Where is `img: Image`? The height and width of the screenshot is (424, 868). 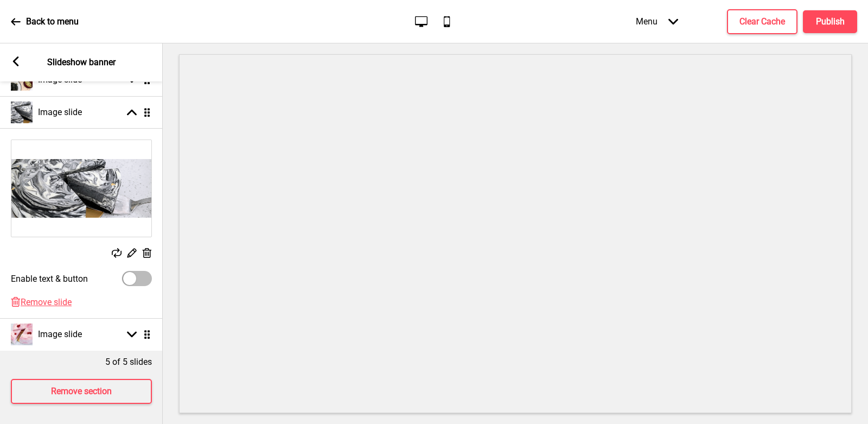
img: Image is located at coordinates (81, 188).